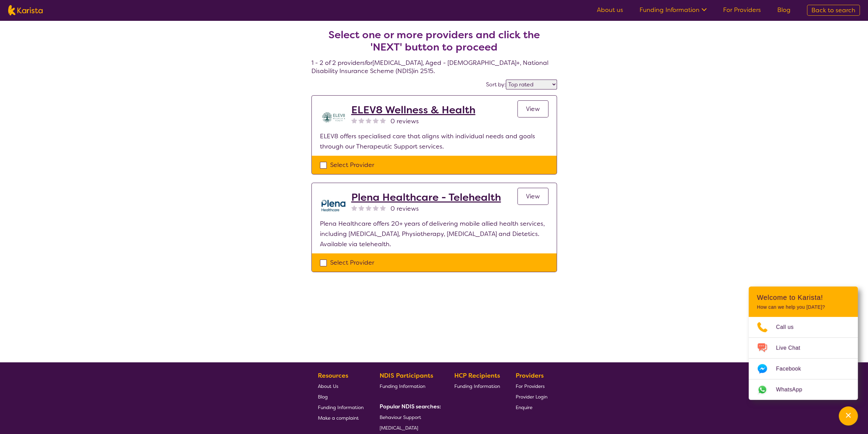 This screenshot has width=868, height=434. I want to click on h2: Select one or more providers and click the 'NEXT' button to proceed, so click(434, 41).